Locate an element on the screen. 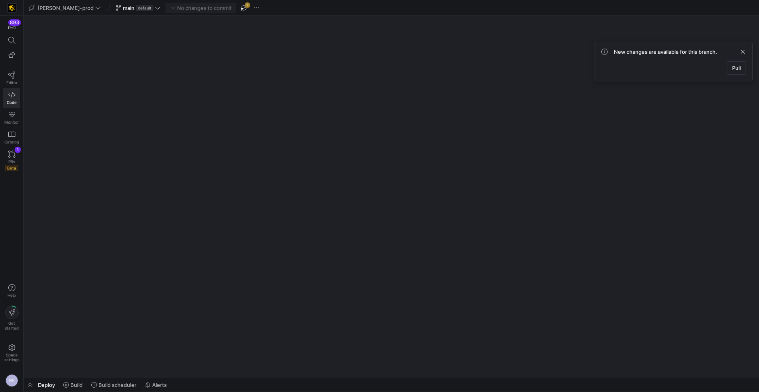 The height and width of the screenshot is (392, 759). span: Catalog is located at coordinates (11, 142).